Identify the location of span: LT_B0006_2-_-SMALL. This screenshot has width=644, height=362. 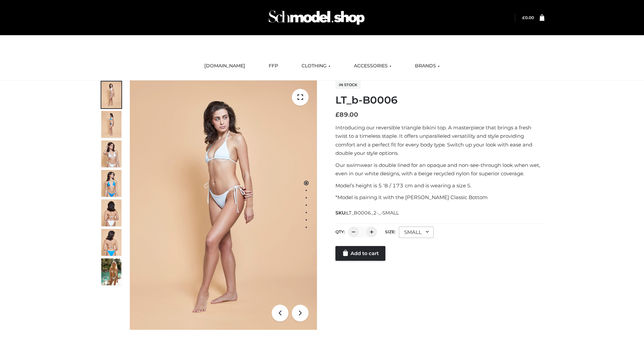
(373, 213).